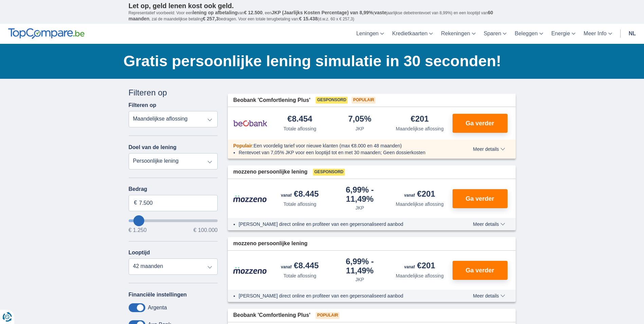  Describe the element at coordinates (529, 33) in the screenshot. I see `a: Beleggen` at that location.